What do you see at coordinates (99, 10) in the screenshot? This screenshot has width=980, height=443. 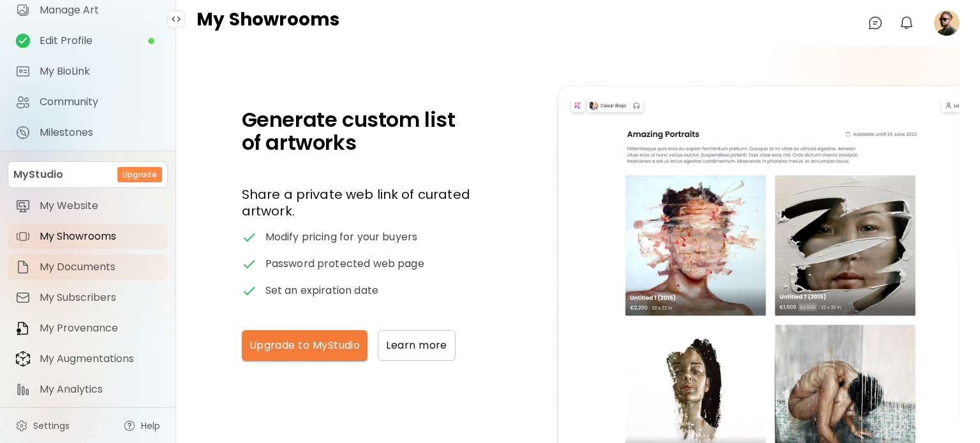 I see `span: Manage Art` at bounding box center [99, 10].